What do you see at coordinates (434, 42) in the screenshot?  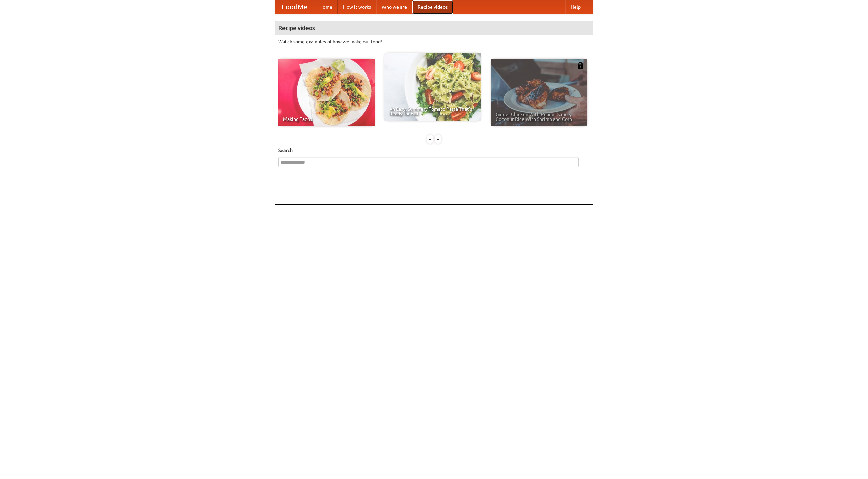 I see `p: Watch some examples of how we make our food!` at bounding box center [434, 42].